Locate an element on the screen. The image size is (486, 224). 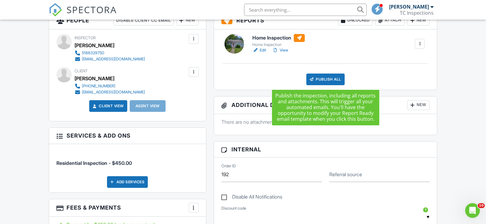
label: Order ID is located at coordinates (228, 166).